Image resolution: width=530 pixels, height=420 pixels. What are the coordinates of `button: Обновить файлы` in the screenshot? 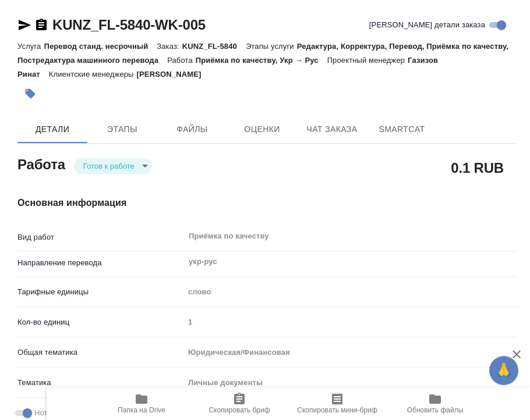 It's located at (435, 404).